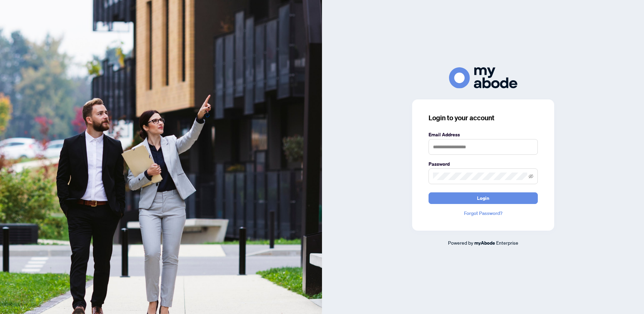  What do you see at coordinates (483, 198) in the screenshot?
I see `span: Login` at bounding box center [483, 198].